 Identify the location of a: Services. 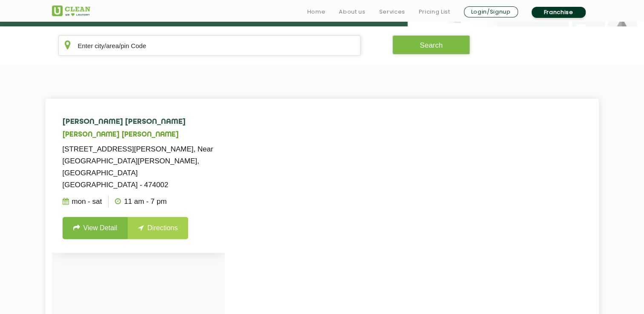
(392, 12).